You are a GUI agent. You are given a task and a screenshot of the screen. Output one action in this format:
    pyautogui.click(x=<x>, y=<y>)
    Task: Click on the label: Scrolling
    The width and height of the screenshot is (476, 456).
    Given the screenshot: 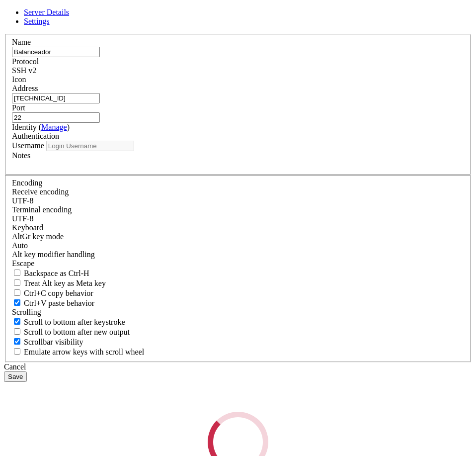 What is the action you would take?
    pyautogui.click(x=27, y=312)
    